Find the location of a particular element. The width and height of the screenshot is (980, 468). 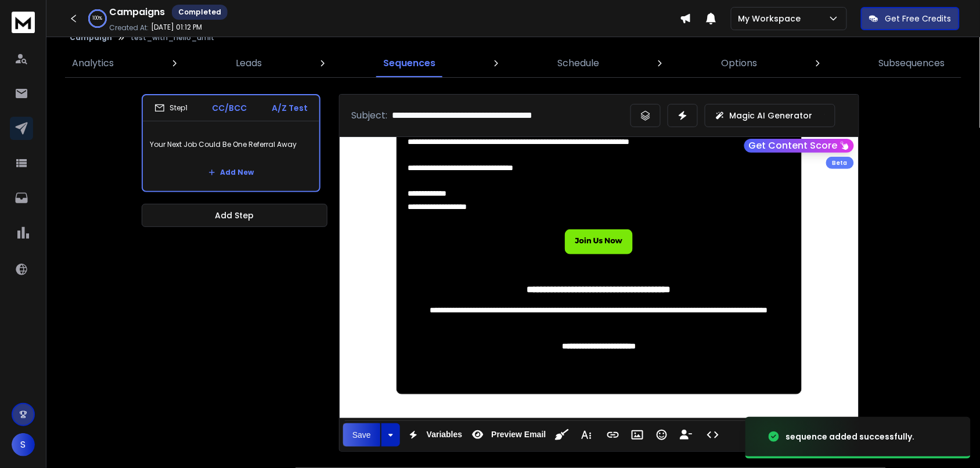

span: Preview Email is located at coordinates (518, 434).